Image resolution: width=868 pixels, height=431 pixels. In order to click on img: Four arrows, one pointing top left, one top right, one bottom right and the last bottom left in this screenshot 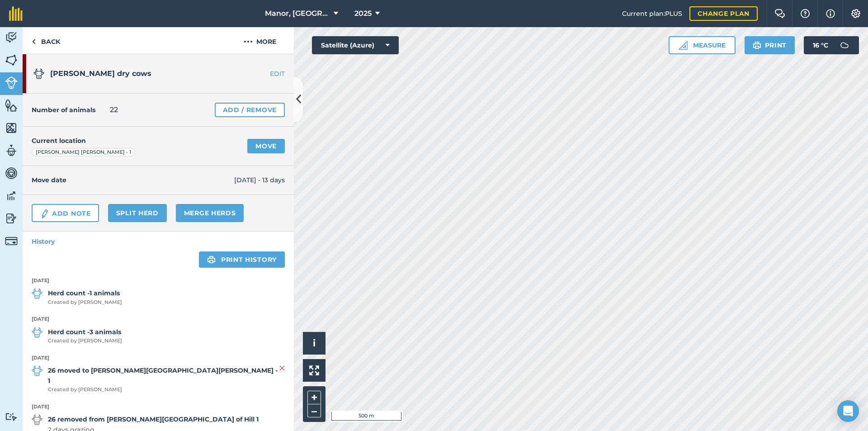, I will do `click(314, 370)`.